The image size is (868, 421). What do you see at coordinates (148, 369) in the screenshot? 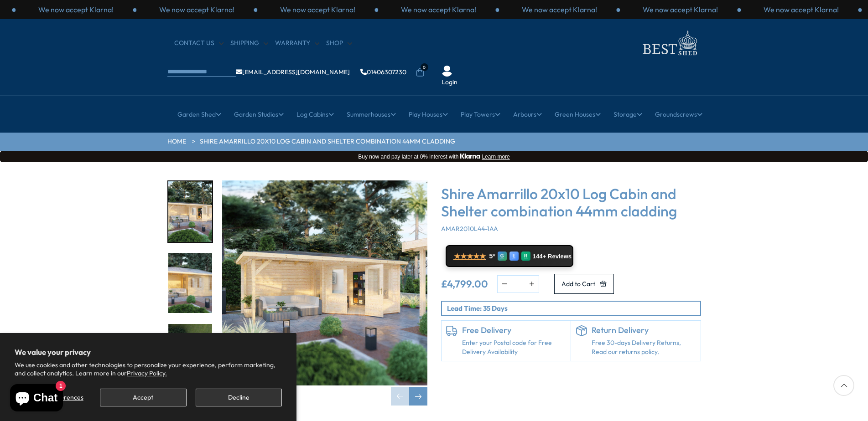
I see `p: We use cookies and other technologies to personalize your experience, perform marketing, and coll...` at bounding box center [148, 369].